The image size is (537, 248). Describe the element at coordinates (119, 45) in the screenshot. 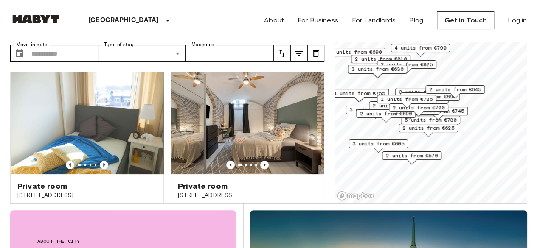

I see `label: Type of stay` at that location.